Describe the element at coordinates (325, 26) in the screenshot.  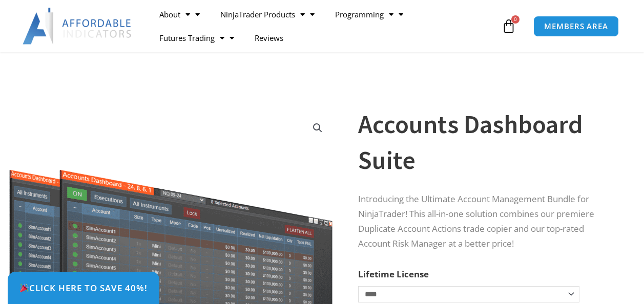
I see `nav: Menu` at that location.